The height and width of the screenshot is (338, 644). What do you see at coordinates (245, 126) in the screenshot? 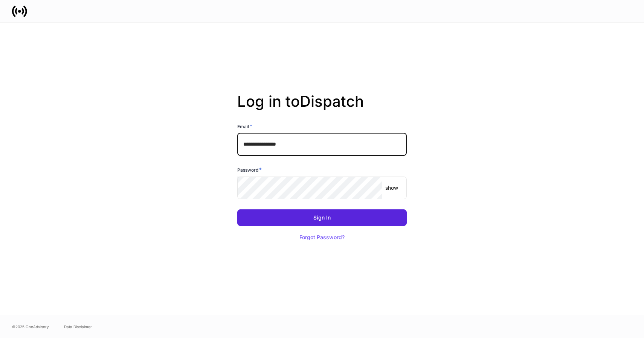
I see `h6: Email` at bounding box center [245, 126].